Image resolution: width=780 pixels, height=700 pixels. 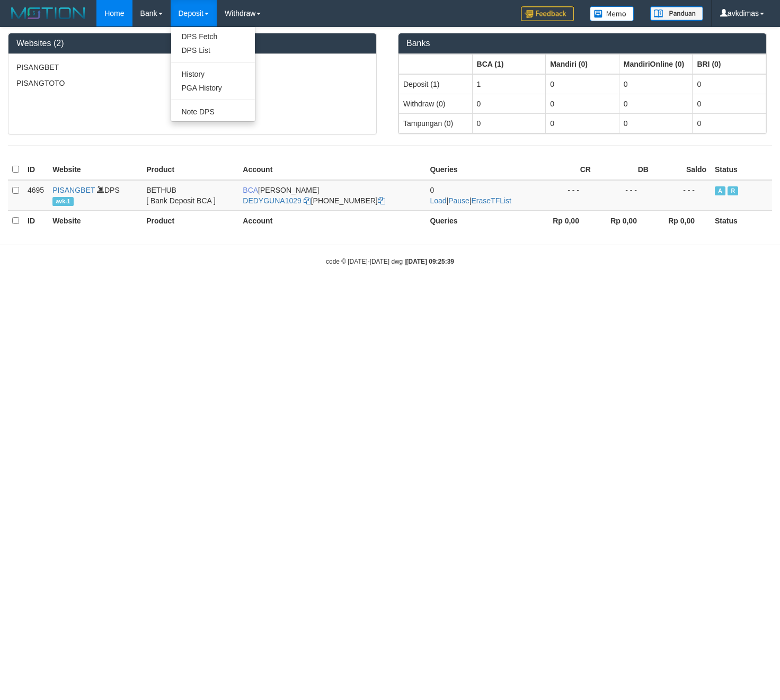 What do you see at coordinates (213, 88) in the screenshot?
I see `a: PGA History` at bounding box center [213, 88].